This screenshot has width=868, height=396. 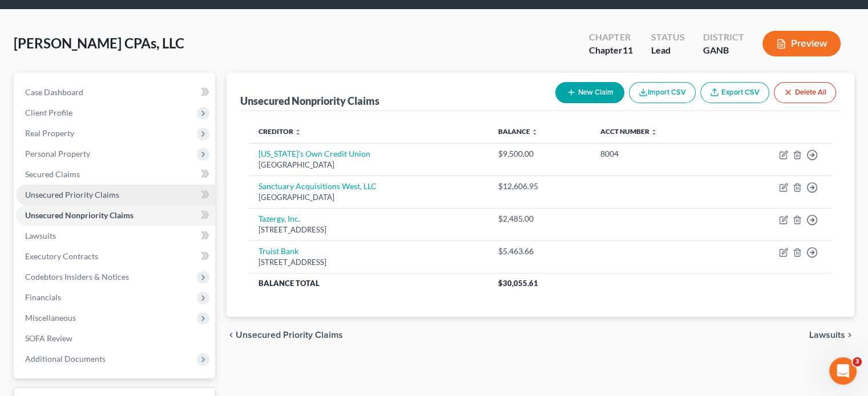 What do you see at coordinates (79, 215) in the screenshot?
I see `span: Unsecured Nonpriority Claims` at bounding box center [79, 215].